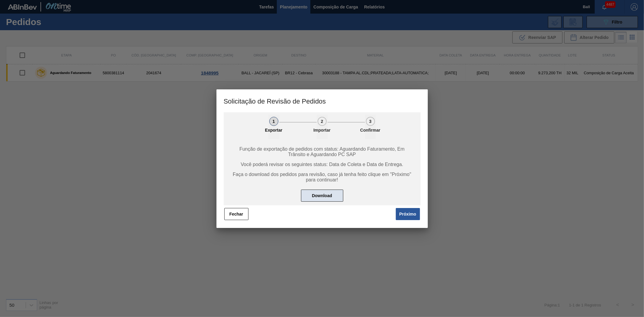 The height and width of the screenshot is (317, 644). I want to click on span: Você poderá revisar os seguintes status: Data de Coleta e Data de Entrega., so click(322, 165).